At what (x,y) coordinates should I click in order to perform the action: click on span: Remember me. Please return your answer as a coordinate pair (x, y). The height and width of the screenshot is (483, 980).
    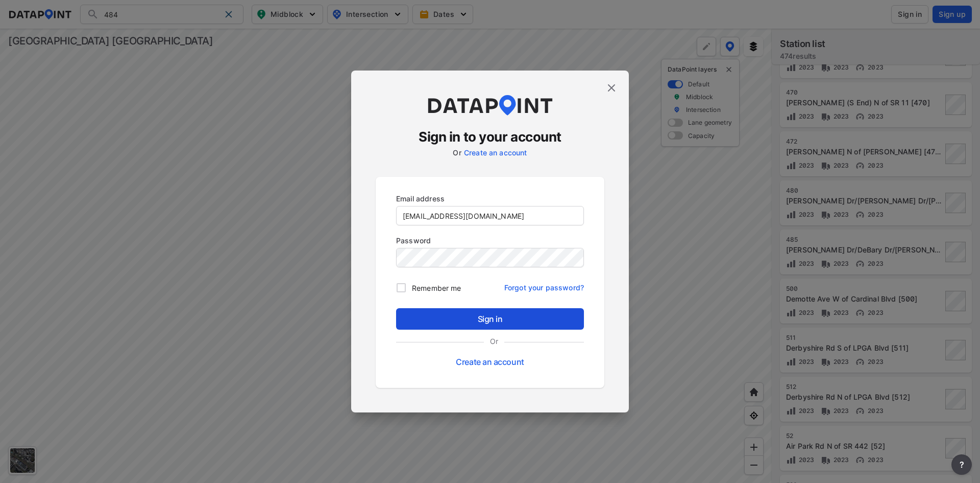
    Looking at the image, I should click on (436, 288).